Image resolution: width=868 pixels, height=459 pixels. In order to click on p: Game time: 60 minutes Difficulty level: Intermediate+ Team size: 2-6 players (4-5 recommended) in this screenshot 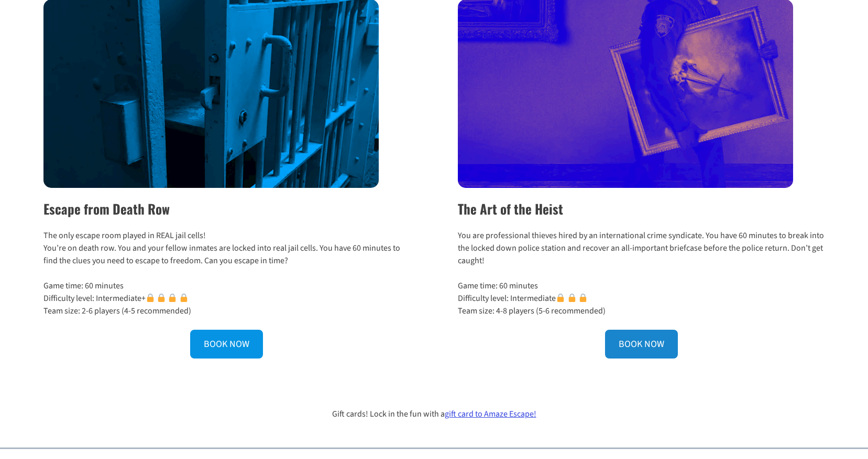, I will do `click(227, 298)`.